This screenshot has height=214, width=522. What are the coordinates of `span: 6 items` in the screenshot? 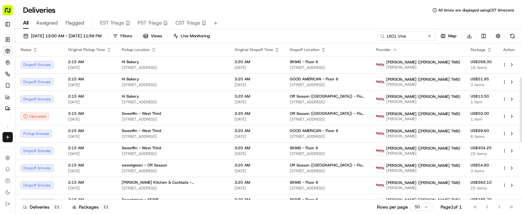 It's located at (481, 137).